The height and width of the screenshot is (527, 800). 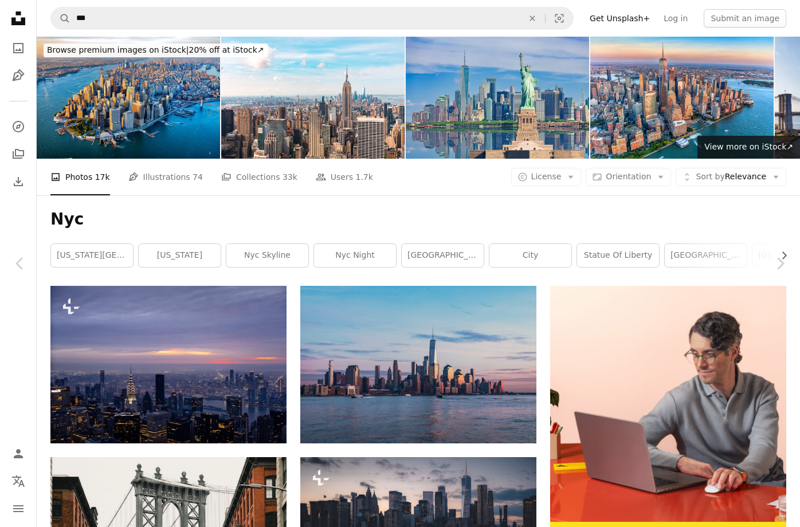 What do you see at coordinates (267, 256) in the screenshot?
I see `a: nyc skyline` at bounding box center [267, 256].